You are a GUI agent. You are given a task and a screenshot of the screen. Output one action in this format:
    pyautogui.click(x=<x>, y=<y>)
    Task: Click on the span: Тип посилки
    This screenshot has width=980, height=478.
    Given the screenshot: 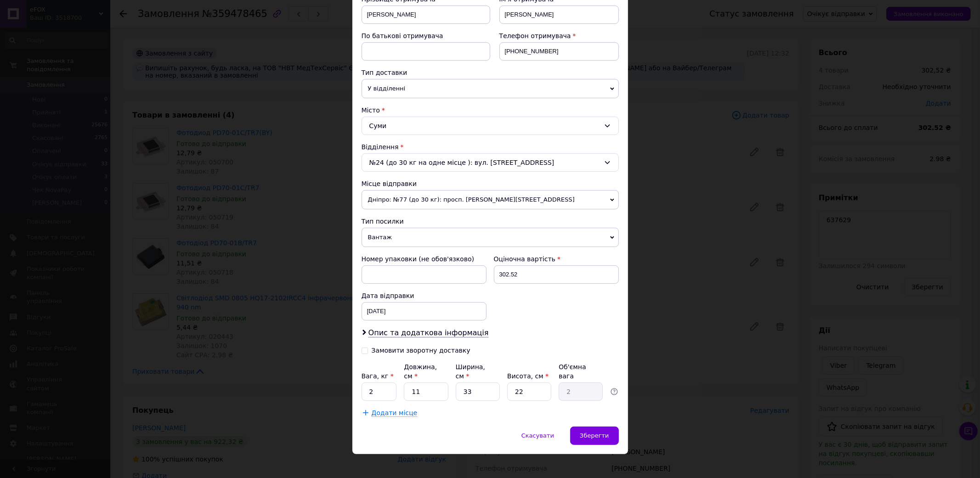 What is the action you would take?
    pyautogui.click(x=383, y=221)
    